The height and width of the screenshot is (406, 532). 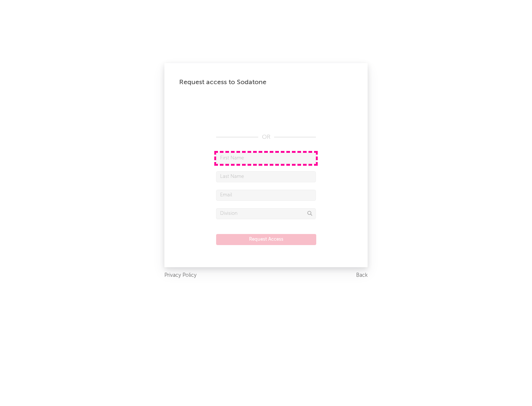 What do you see at coordinates (266, 195) in the screenshot?
I see `input: Email` at bounding box center [266, 195].